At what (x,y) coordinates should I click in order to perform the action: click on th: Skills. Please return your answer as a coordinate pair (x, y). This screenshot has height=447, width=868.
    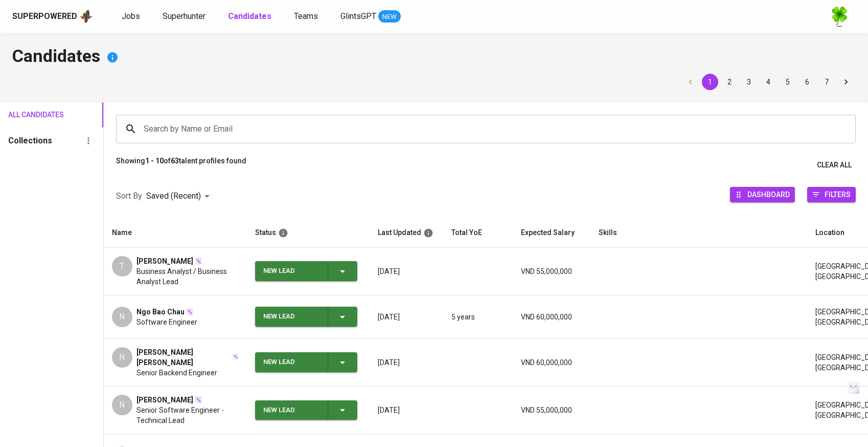
    Looking at the image, I should click on (699, 233).